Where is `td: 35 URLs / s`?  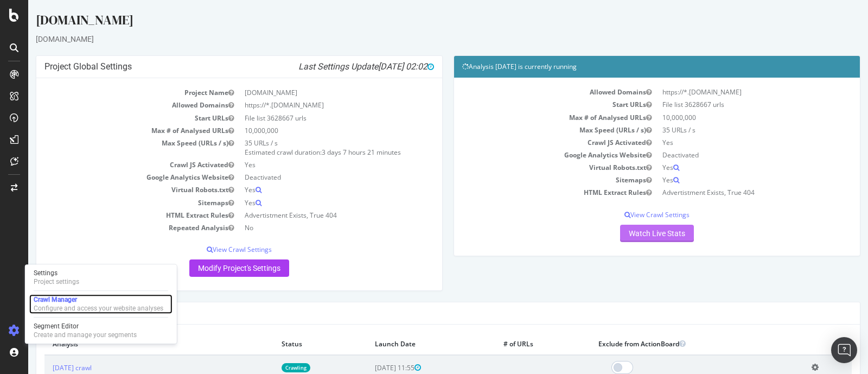
td: 35 URLs / s is located at coordinates (726, 130).